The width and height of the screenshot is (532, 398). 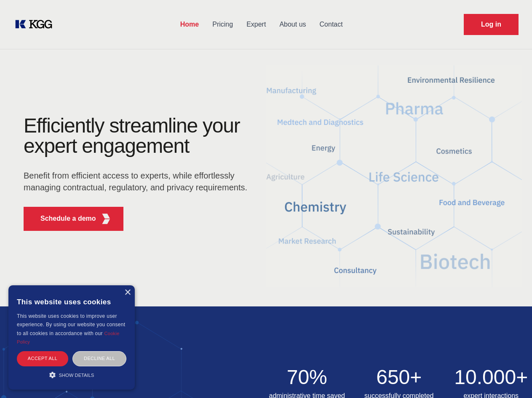 I want to click on div: Close, so click(x=127, y=292).